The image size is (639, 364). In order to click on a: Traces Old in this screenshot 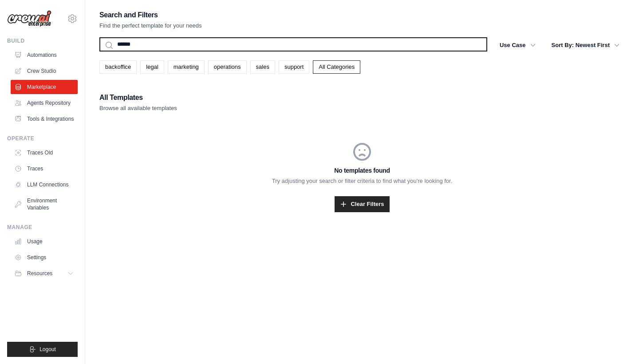, I will do `click(44, 153)`.